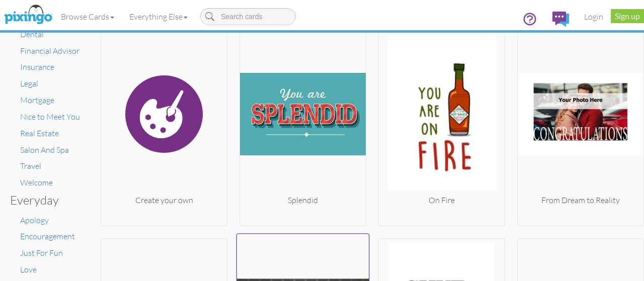  What do you see at coordinates (36, 182) in the screenshot?
I see `span: Welcome` at bounding box center [36, 182].